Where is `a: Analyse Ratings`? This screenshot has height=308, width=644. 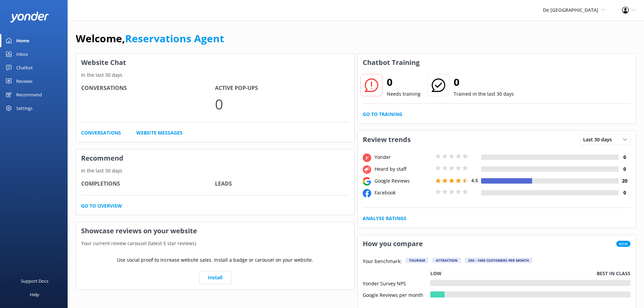
a: Analyse Ratings is located at coordinates (384, 218).